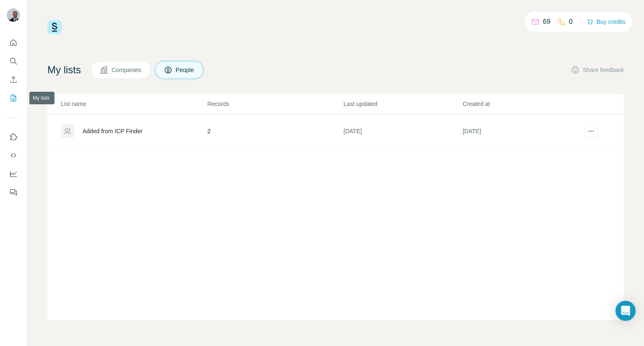  What do you see at coordinates (275, 104) in the screenshot?
I see `p: Records` at bounding box center [275, 104].